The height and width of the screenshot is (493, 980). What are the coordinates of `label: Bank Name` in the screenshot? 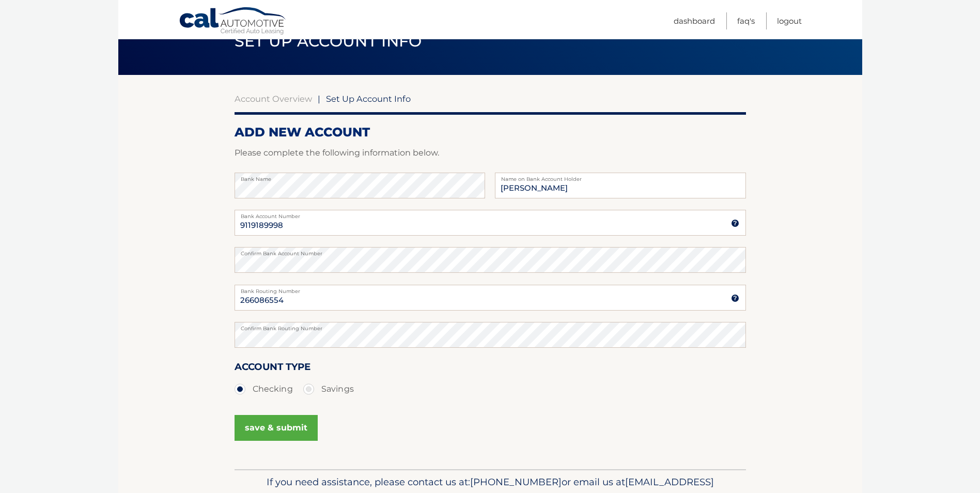 It's located at (359, 177).